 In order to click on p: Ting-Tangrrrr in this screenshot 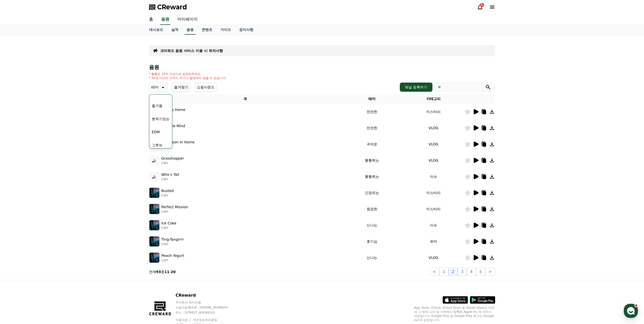, I will do `click(172, 239)`.